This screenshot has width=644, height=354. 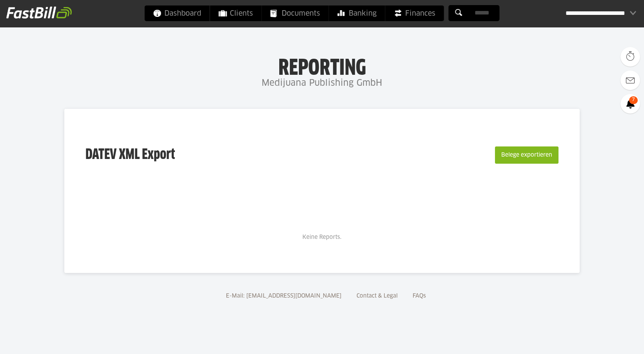 I want to click on a: FAQs, so click(x=419, y=296).